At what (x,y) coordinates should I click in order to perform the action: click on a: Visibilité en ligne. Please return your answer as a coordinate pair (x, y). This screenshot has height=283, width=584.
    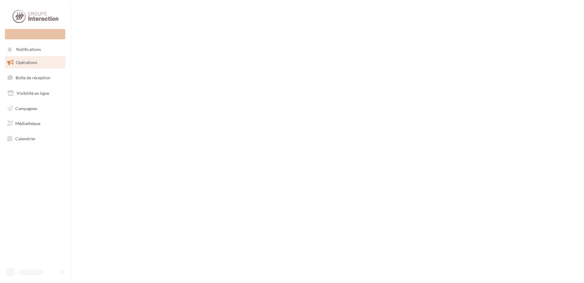
    Looking at the image, I should click on (35, 93).